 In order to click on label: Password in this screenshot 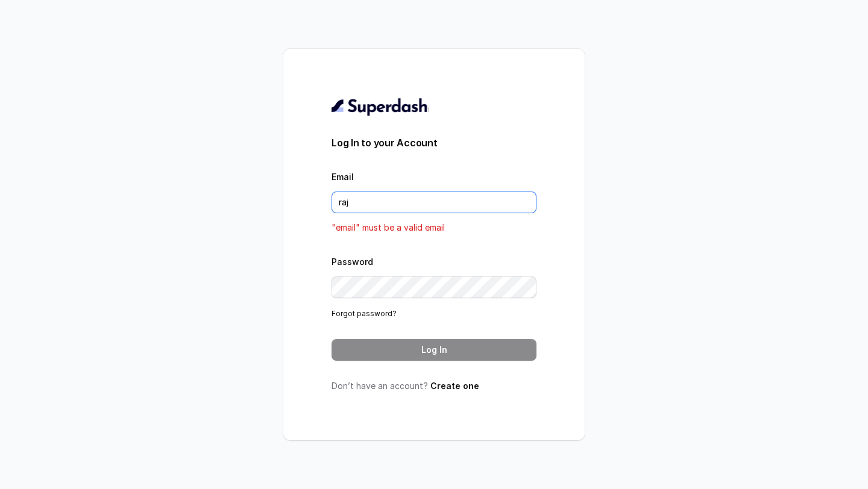, I will do `click(352, 262)`.